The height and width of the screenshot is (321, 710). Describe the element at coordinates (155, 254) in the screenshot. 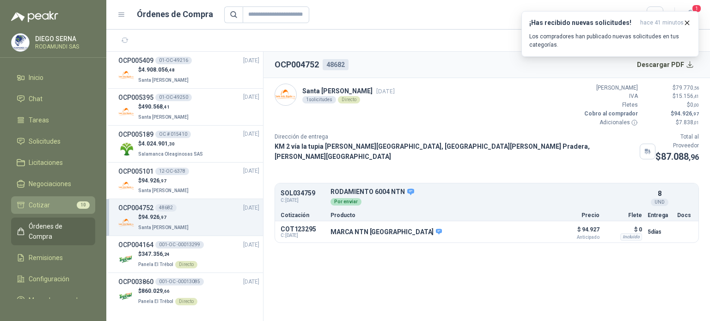

I see `span: 347.356` at that location.